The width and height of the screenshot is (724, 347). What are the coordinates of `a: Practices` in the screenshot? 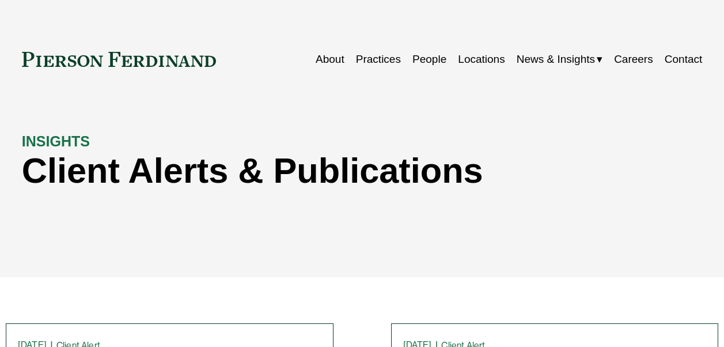 It's located at (378, 59).